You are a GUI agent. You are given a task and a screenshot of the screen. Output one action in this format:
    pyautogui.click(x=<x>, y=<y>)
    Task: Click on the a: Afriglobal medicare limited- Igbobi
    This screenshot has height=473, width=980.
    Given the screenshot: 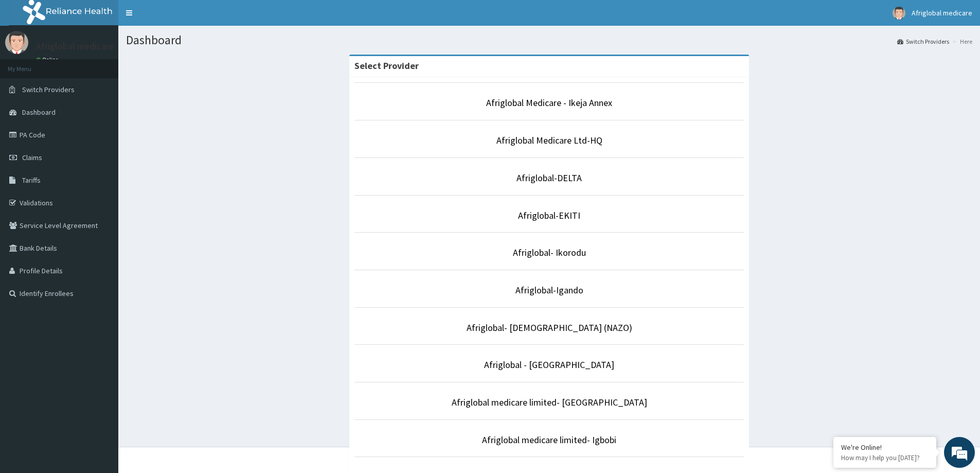 What is the action you would take?
    pyautogui.click(x=549, y=439)
    